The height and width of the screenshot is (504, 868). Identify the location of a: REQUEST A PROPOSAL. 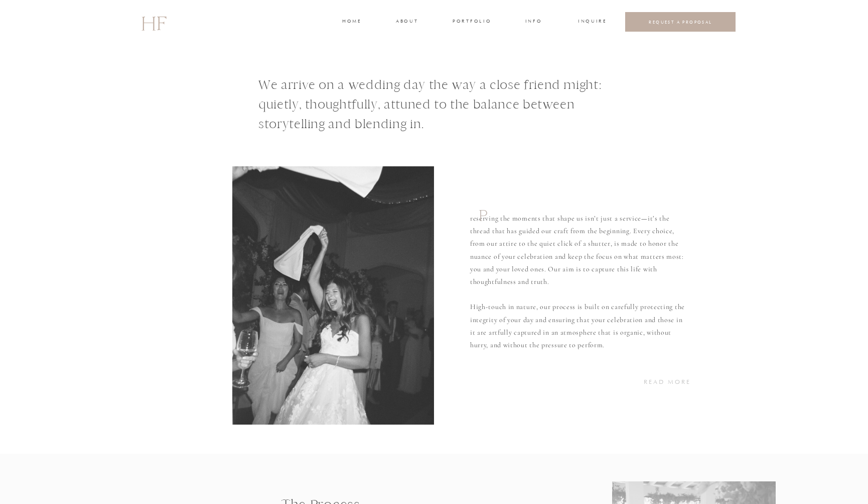
(680, 22).